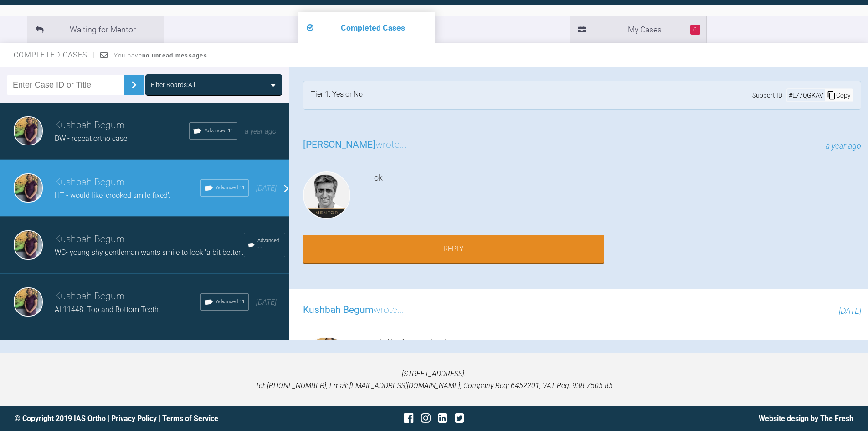  What do you see at coordinates (190, 419) in the screenshot?
I see `a: Terms of Service` at bounding box center [190, 419].